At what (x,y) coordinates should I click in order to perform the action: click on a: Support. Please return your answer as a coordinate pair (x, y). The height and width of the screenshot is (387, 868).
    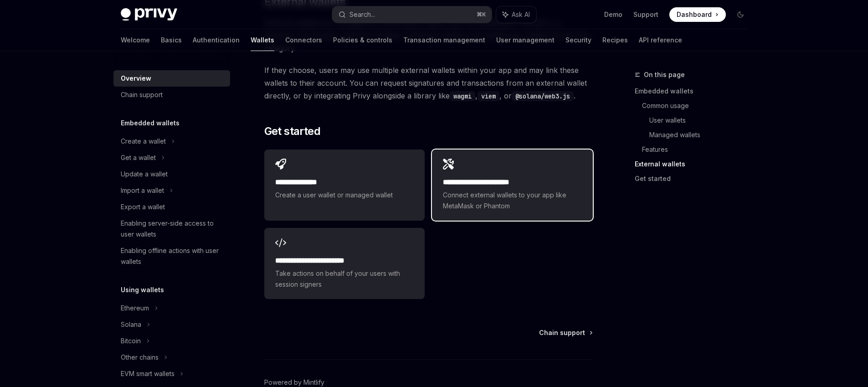
    Looking at the image, I should click on (646, 15).